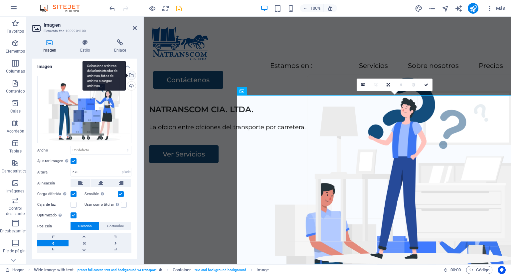 This screenshot has width=511, height=275. I want to click on font: Estilo, so click(85, 50).